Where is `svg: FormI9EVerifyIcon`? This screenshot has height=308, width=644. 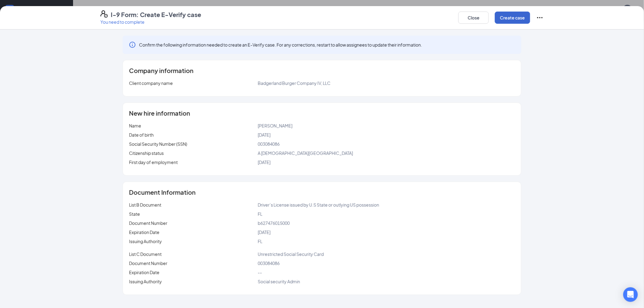 svg: FormI9EVerifyIcon is located at coordinates (104, 14).